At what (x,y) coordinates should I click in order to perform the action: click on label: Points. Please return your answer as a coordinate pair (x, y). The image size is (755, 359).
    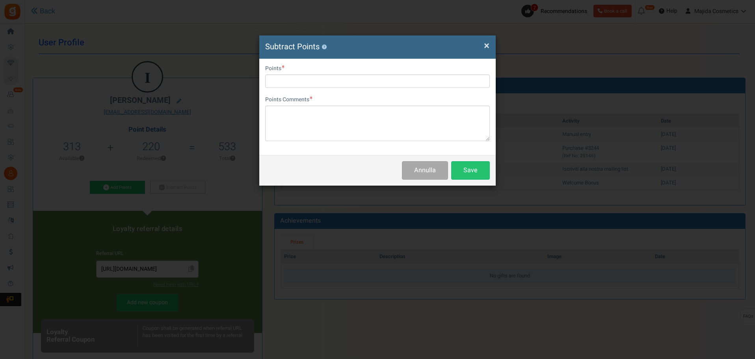
    Looking at the image, I should click on (275, 69).